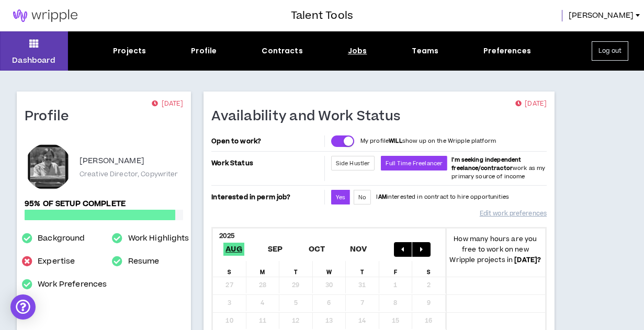 The image size is (644, 330). I want to click on span: Nov, so click(359, 249).